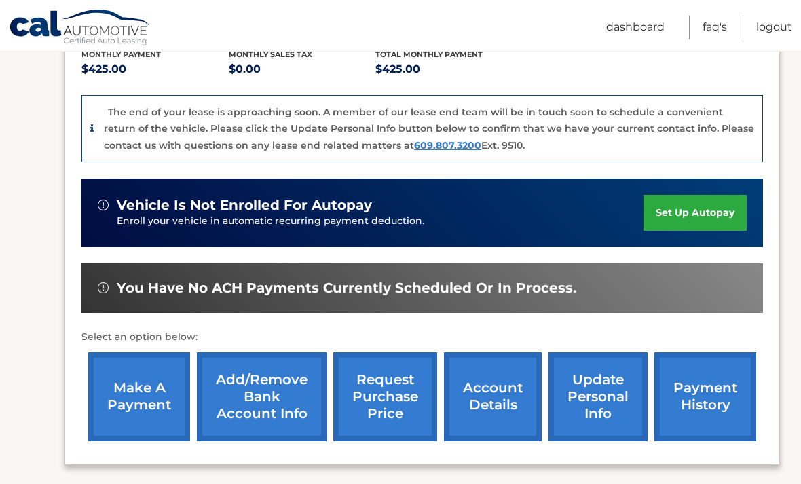  Describe the element at coordinates (447, 145) in the screenshot. I see `a: 609.807.3200` at that location.